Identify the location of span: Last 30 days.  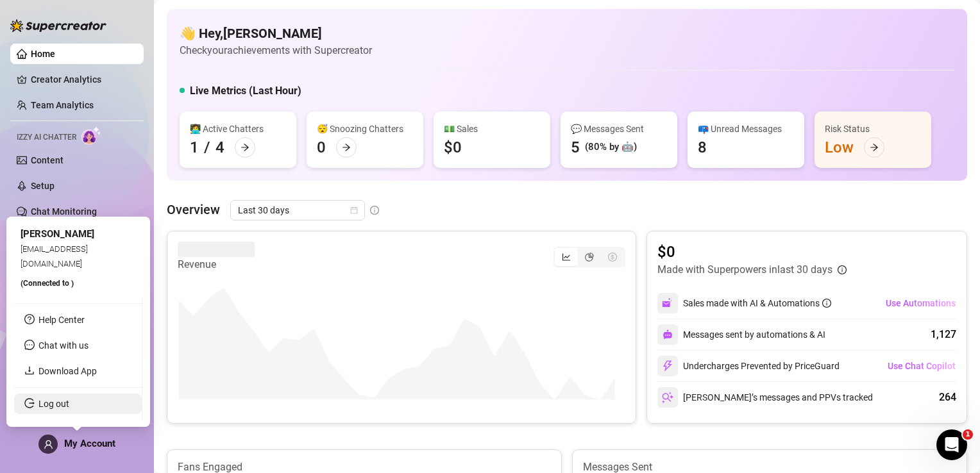
(297, 210).